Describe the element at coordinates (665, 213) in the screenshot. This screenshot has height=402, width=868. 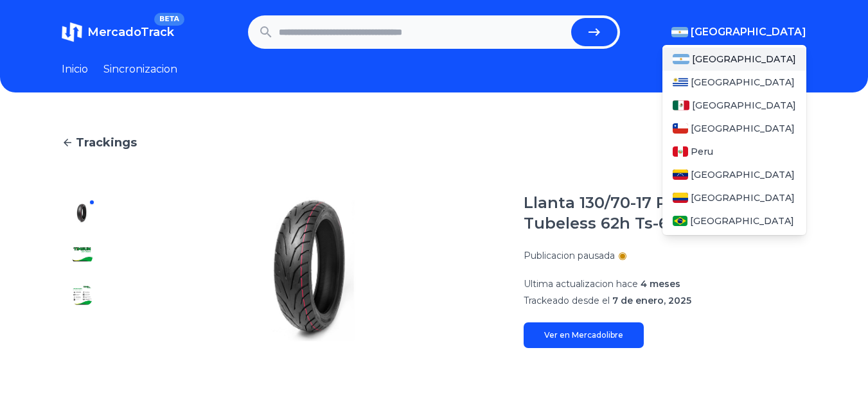
I see `h1: Llanta 130/70-17 Para Moto Tubeless 62h Ts-613 Timsun` at that location.